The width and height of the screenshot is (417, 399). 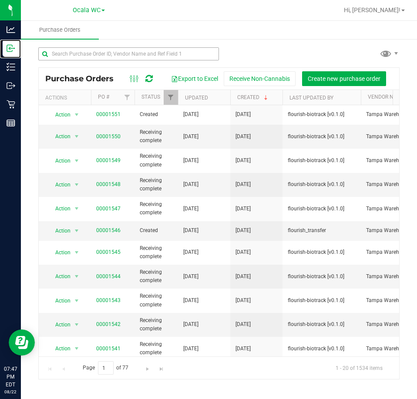 I want to click on inline-svg: Reports, so click(x=11, y=123).